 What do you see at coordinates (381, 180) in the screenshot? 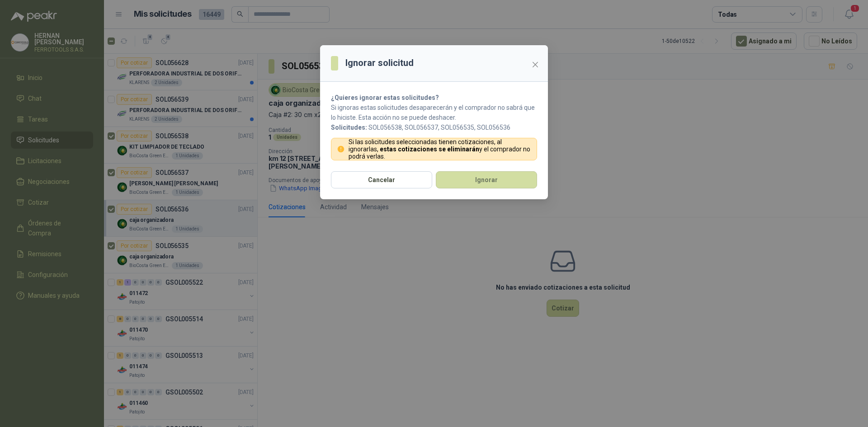
I see `button: Cancelar` at bounding box center [381, 180].